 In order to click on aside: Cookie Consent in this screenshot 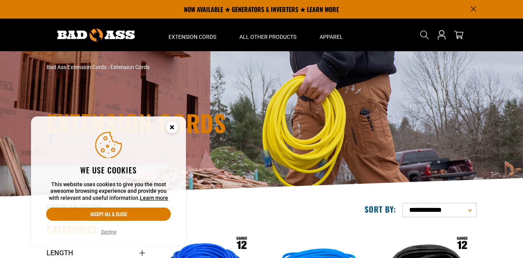, I will do `click(108, 181)`.